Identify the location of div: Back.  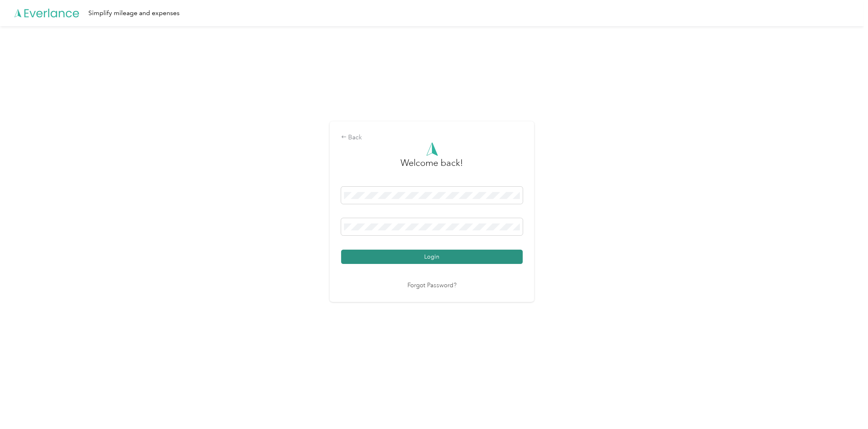
(432, 138).